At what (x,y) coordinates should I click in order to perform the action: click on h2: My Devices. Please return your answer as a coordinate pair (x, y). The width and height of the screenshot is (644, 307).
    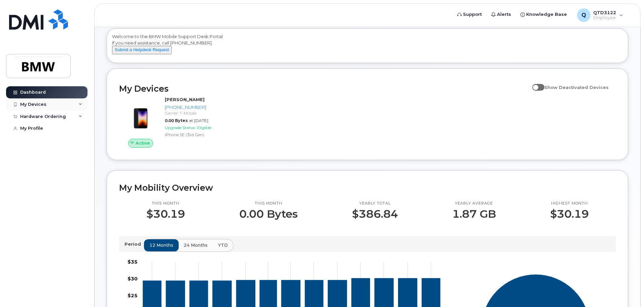
    Looking at the image, I should click on (324, 89).